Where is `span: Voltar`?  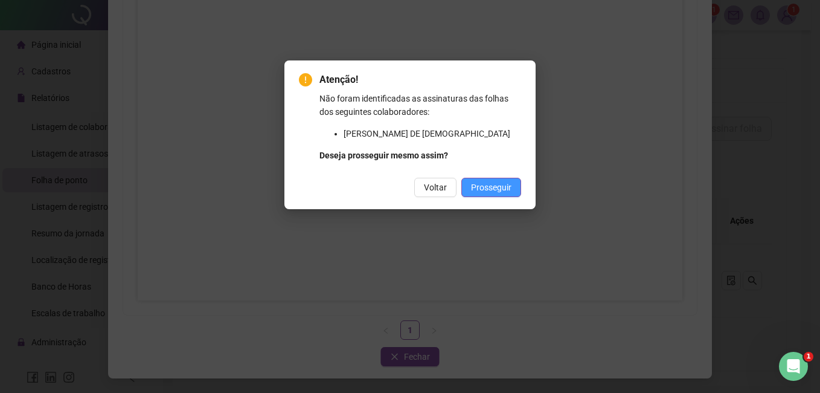
span: Voltar is located at coordinates (435, 187).